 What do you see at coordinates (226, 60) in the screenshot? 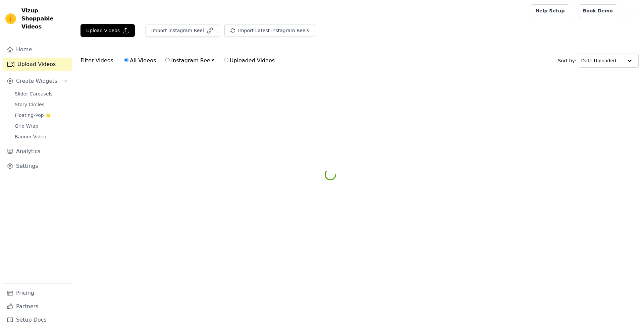
I see `input: Uploaded Videos` at bounding box center [226, 60].